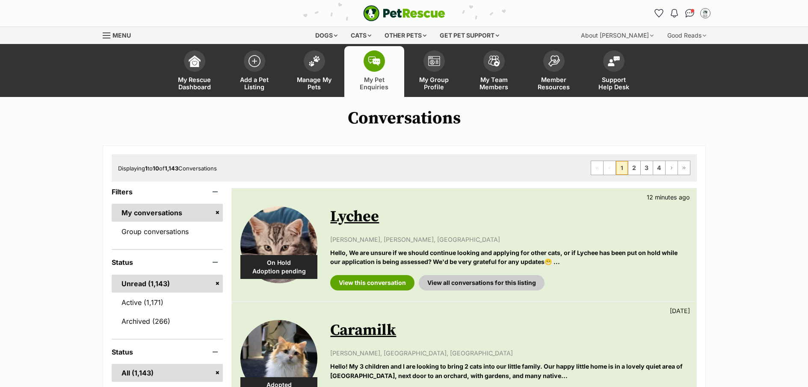 Image resolution: width=808 pixels, height=387 pixels. What do you see at coordinates (597, 168) in the screenshot?
I see `span: First page` at bounding box center [597, 168].